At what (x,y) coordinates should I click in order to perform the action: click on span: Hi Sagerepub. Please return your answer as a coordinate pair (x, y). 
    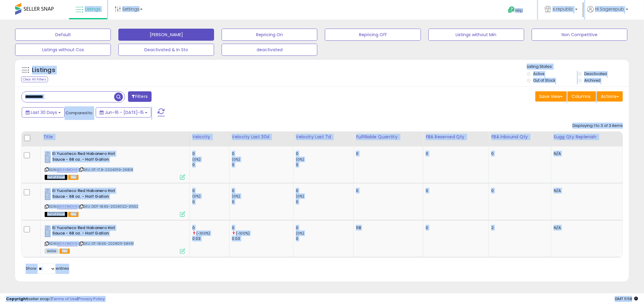
    Looking at the image, I should click on (610, 9).